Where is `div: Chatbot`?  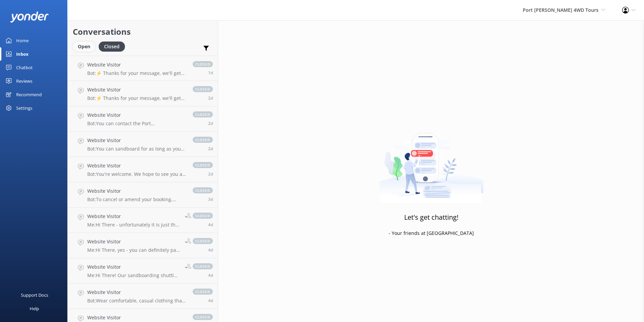 div: Chatbot is located at coordinates (24, 68).